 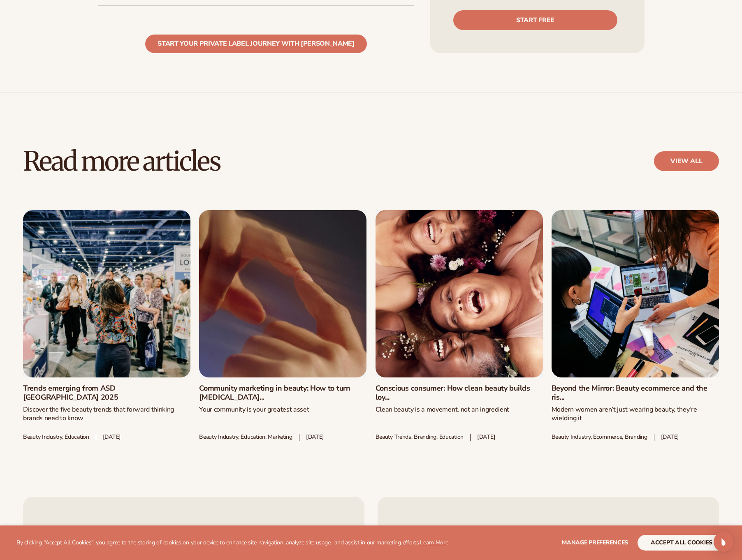 I want to click on p: By clicking "Accept All Cookies", you agree to the storing of cookies on your device to enhance s..., so click(x=232, y=543).